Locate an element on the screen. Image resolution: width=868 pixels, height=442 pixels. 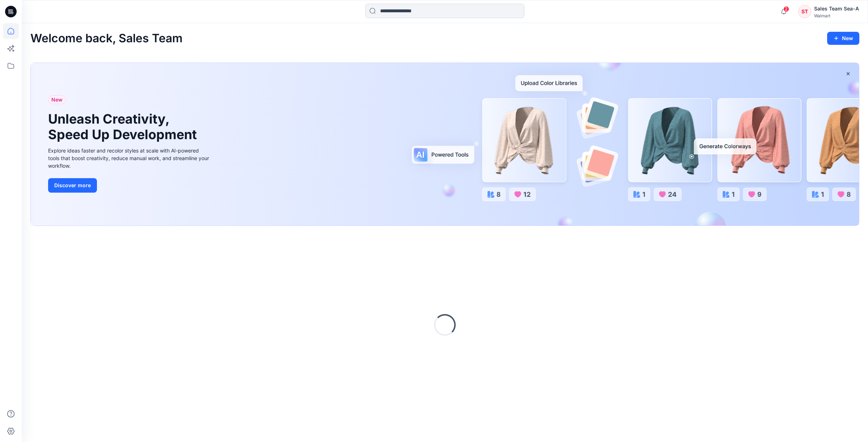
div: ST is located at coordinates (805, 11).